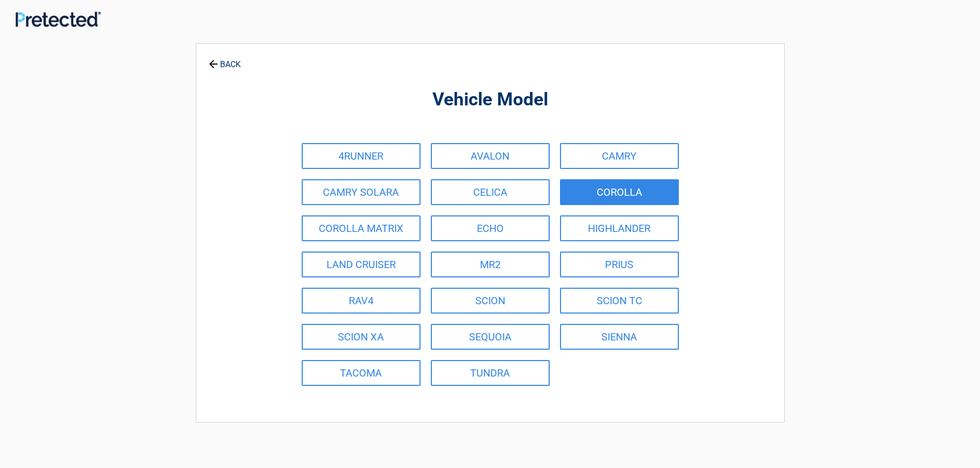  I want to click on a: TUNDRA, so click(490, 373).